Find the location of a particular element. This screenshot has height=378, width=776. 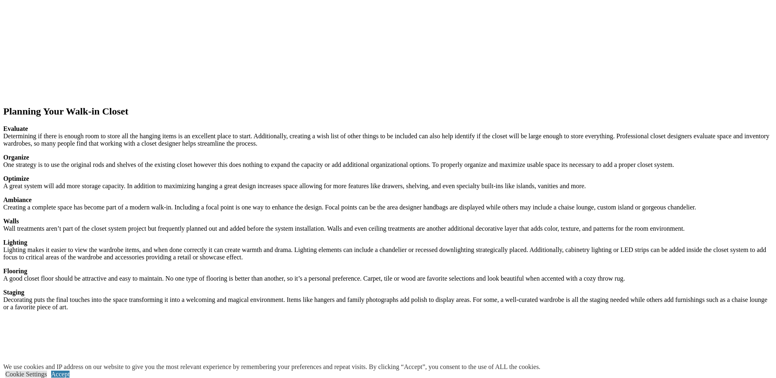

strong: Walls is located at coordinates (11, 221).